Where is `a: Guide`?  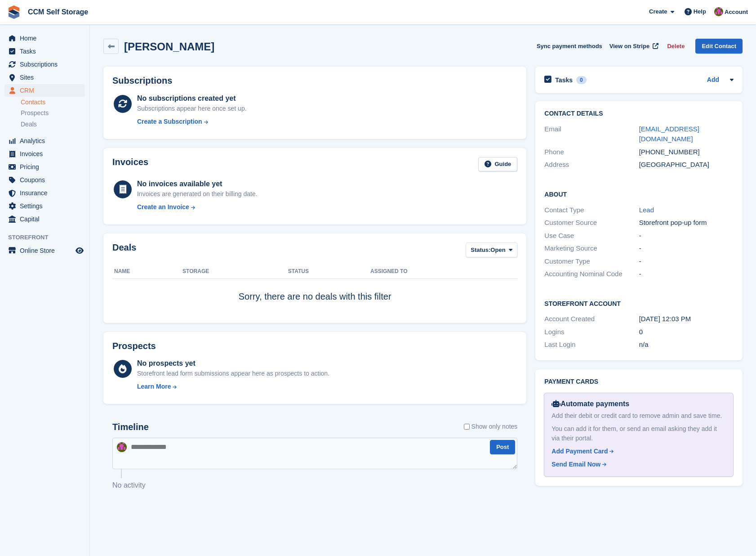 a: Guide is located at coordinates (498, 164).